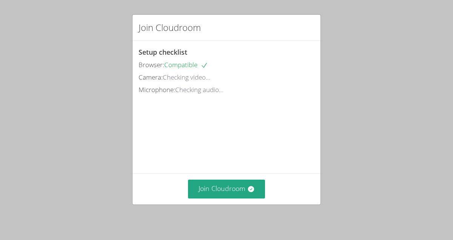  What do you see at coordinates (157, 89) in the screenshot?
I see `span: Microphone:` at bounding box center [157, 89].